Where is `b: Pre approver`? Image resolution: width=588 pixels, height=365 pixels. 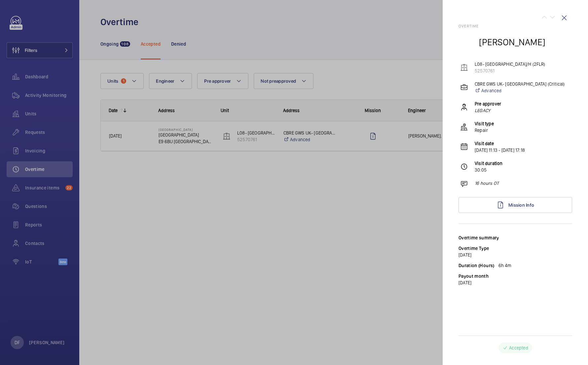
b: Pre approver is located at coordinates (488, 104).